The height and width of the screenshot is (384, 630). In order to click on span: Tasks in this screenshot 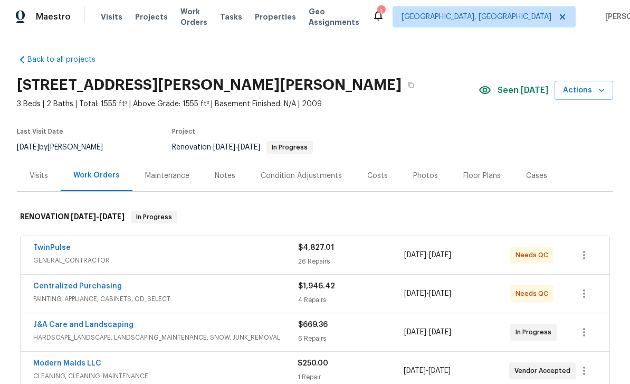, I will do `click(231, 17)`.